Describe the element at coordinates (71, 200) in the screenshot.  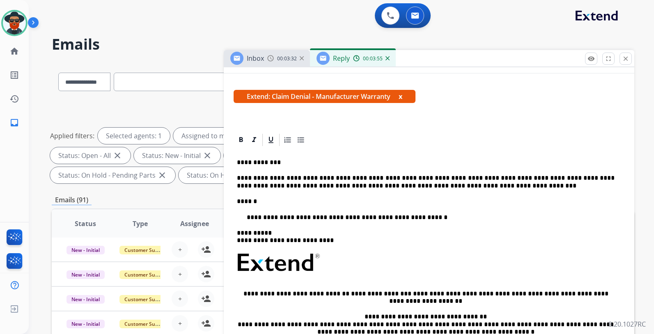
I see `p: Emails (91)` at that location.